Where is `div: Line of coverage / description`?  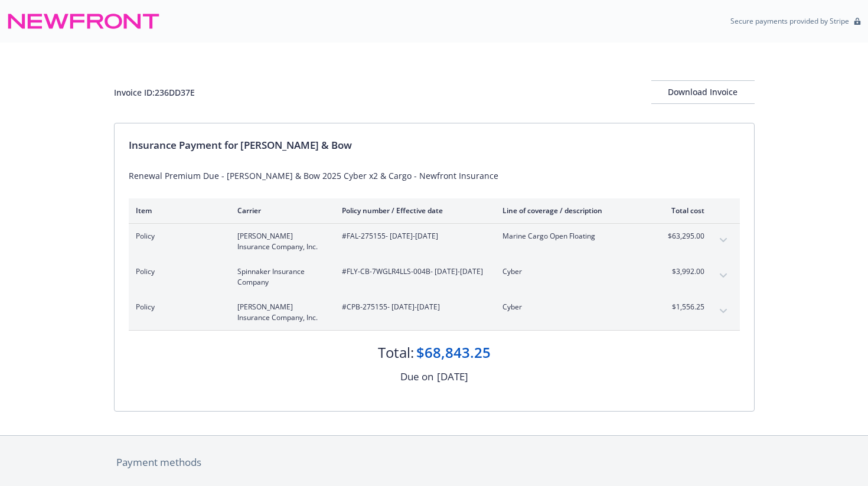 div: Line of coverage / description is located at coordinates (572, 210).